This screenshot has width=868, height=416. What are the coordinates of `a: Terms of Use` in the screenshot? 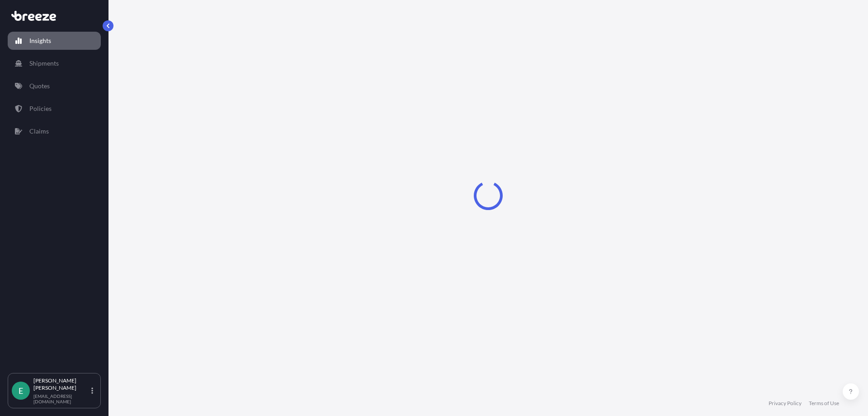 It's located at (823, 403).